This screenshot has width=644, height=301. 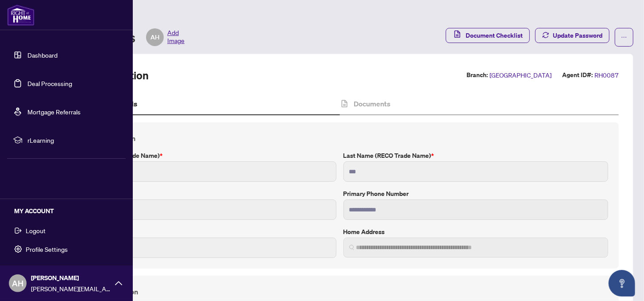 What do you see at coordinates (372, 104) in the screenshot?
I see `h4: Documents` at bounding box center [372, 104].